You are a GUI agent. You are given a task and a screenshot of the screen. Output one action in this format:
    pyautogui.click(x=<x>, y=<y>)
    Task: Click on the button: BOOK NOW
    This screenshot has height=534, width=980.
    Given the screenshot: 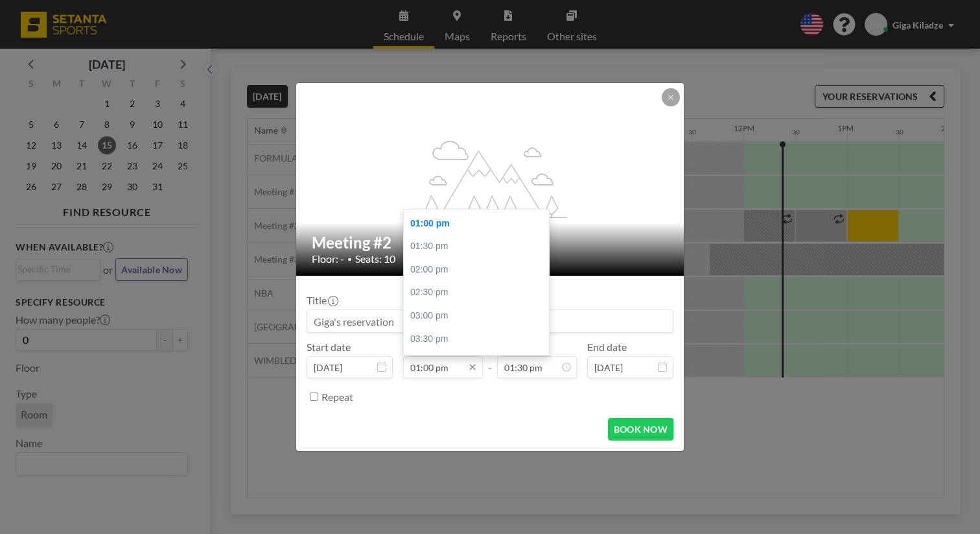 What is the action you would take?
    pyautogui.click(x=641, y=429)
    